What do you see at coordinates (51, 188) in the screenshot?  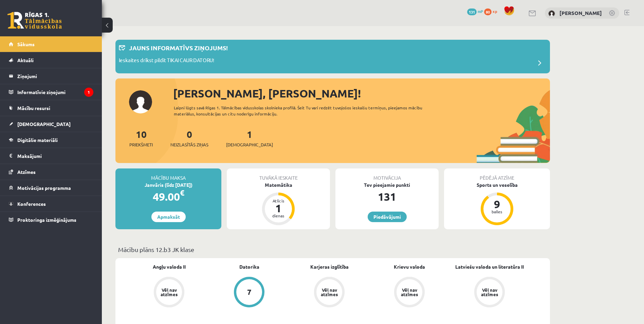 I see `a: Motivācijas programma` at bounding box center [51, 188].